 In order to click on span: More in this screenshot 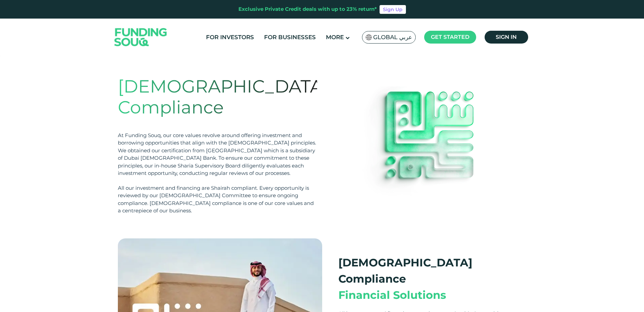, I will do `click(335, 37)`.